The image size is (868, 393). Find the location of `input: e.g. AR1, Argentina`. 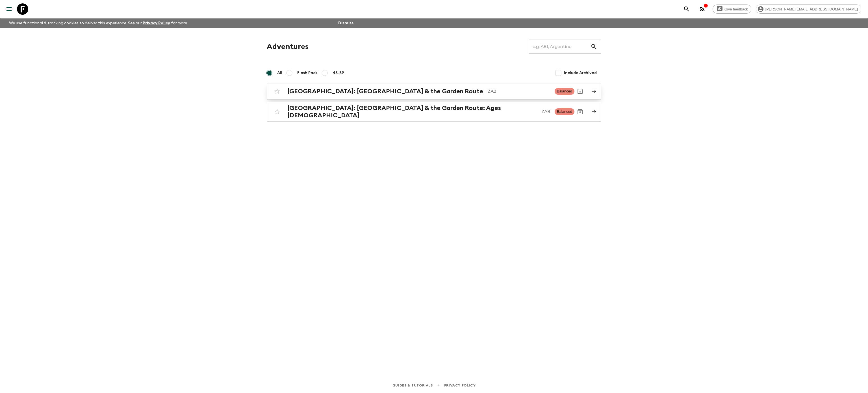

input: e.g. AR1, Argentina is located at coordinates (559, 47).